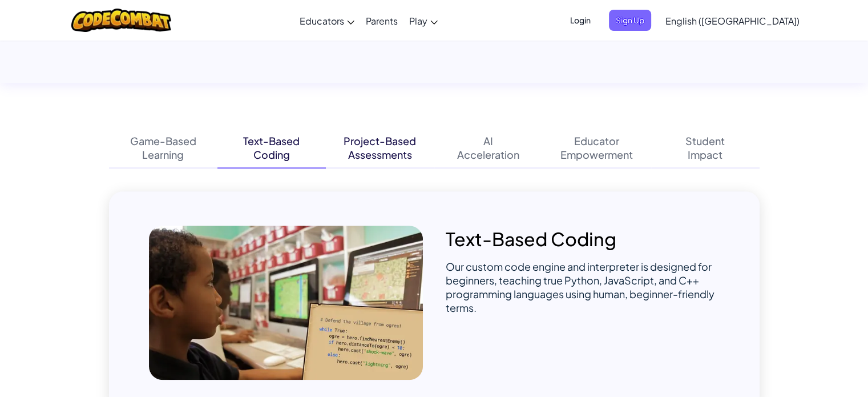 The image size is (868, 397). I want to click on div: Coding, so click(272, 155).